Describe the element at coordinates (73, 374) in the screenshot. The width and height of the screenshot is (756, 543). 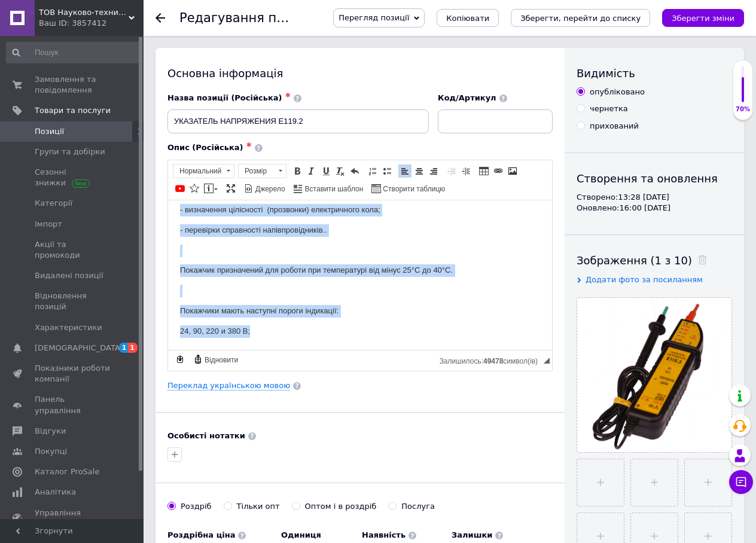
I see `span: Показники роботи компанії` at that location.